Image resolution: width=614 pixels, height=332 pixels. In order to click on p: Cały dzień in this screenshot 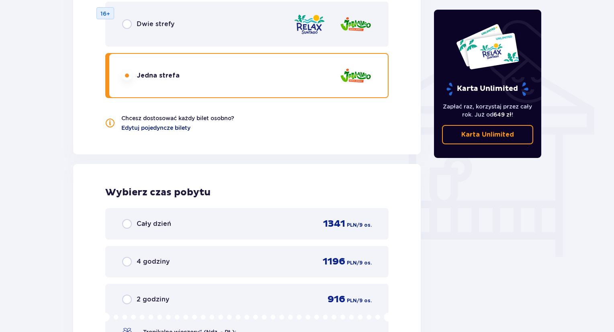, I will do `click(154, 224)`.